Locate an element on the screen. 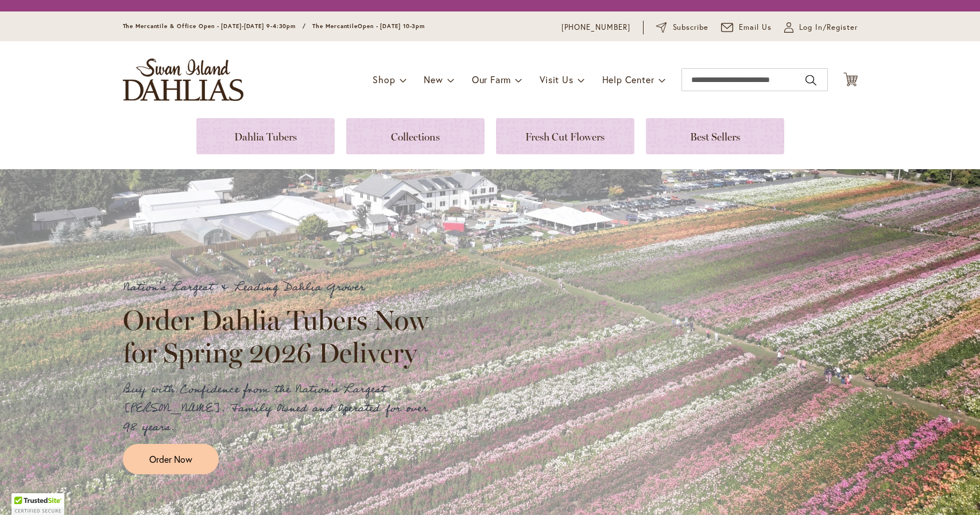 The image size is (980, 515). p: Nation's Largest & Leading Dahlia Grower is located at coordinates (281, 287).